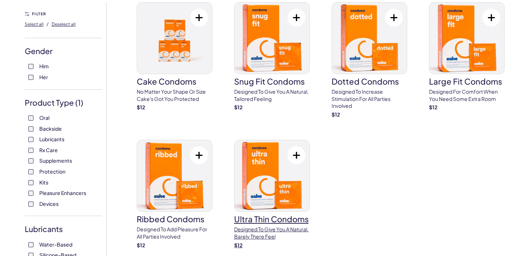 This screenshot has width=529, height=256. I want to click on img: Large Fit Condoms, so click(467, 38).